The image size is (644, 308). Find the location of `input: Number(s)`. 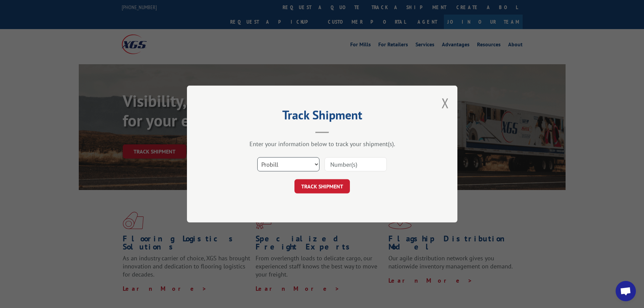

input: Number(s) is located at coordinates (355, 164).